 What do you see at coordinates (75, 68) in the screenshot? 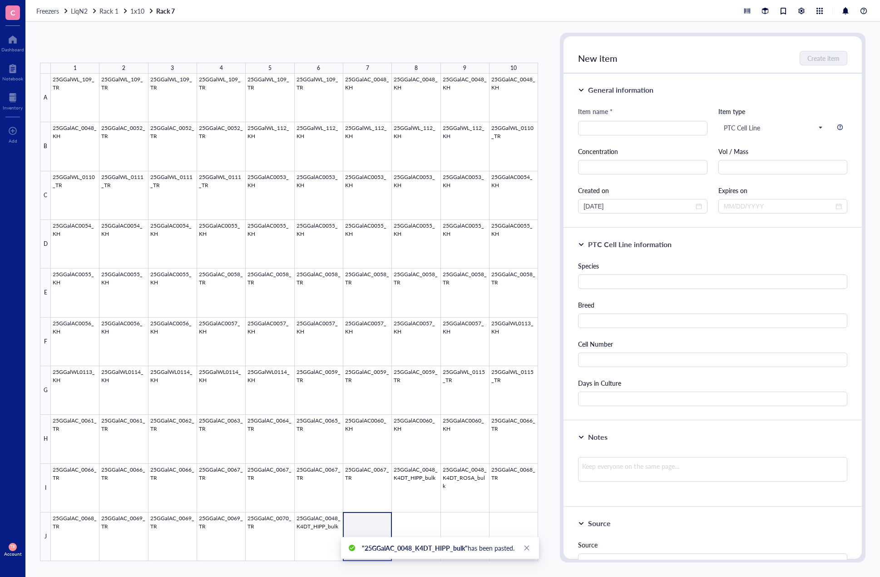
I see `div: 1` at bounding box center [75, 68].